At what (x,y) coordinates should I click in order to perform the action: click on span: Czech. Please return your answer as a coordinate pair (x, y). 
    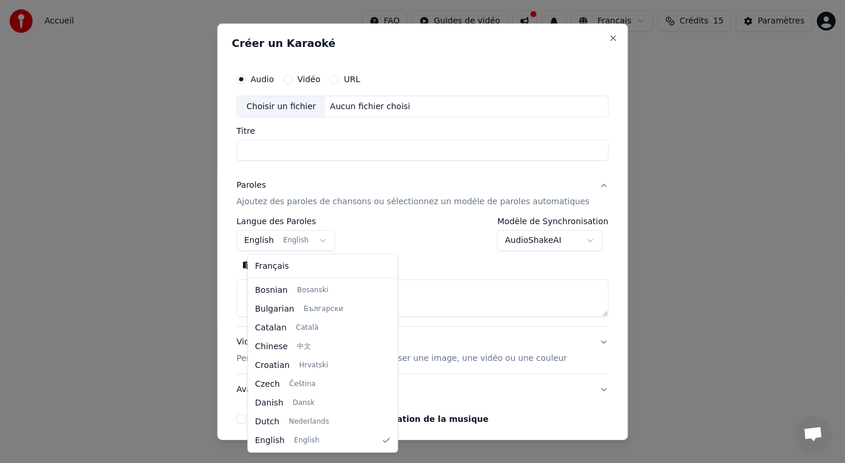
    Looking at the image, I should click on (267, 384).